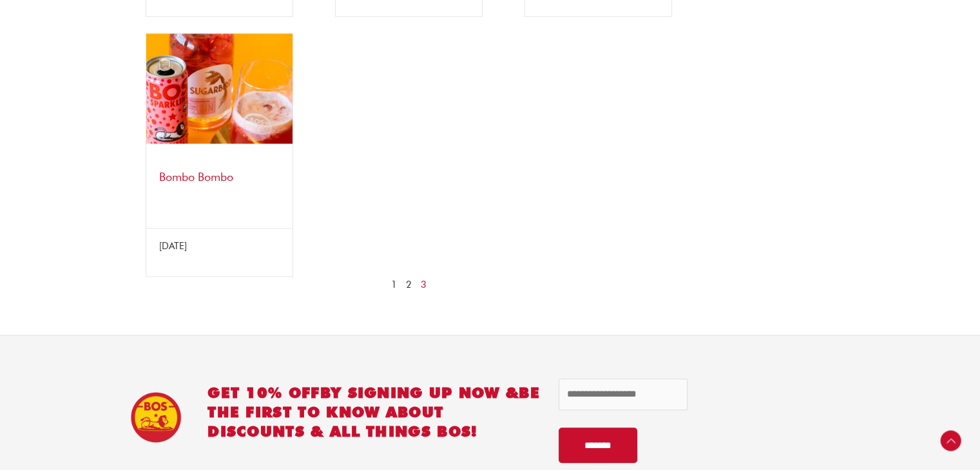  I want to click on img: BOS Ice Tea, so click(156, 417).